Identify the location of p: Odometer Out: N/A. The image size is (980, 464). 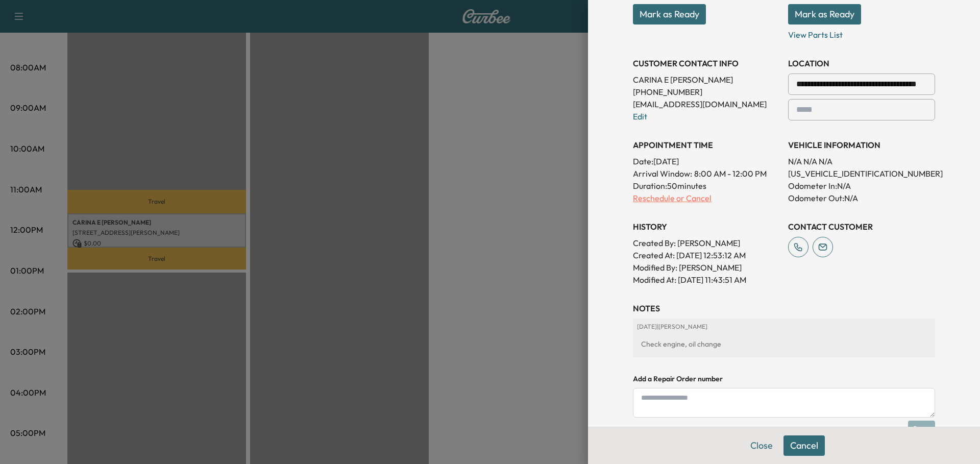
(861, 198).